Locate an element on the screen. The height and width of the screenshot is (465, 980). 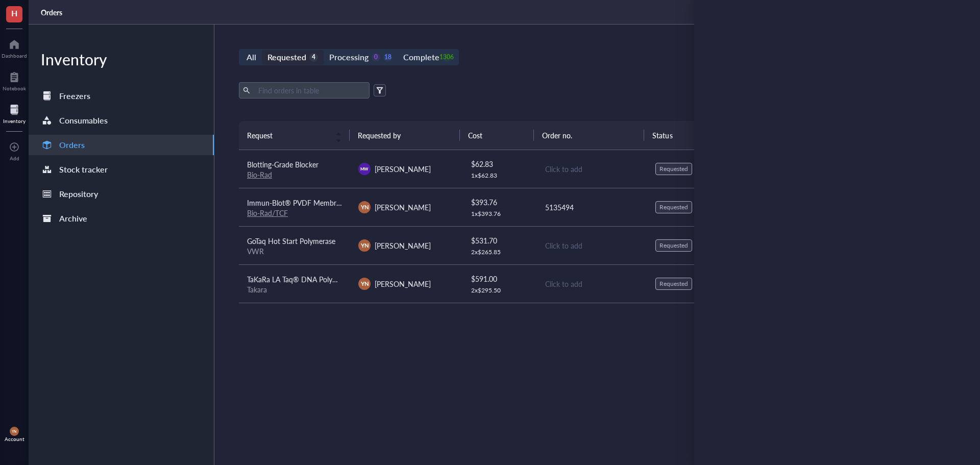
div: 1306 is located at coordinates (447, 57).